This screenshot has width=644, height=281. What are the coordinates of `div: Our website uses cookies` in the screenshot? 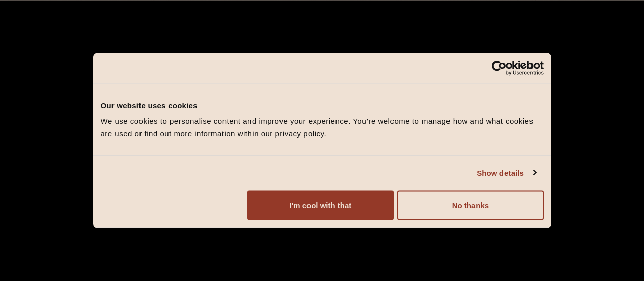 It's located at (322, 105).